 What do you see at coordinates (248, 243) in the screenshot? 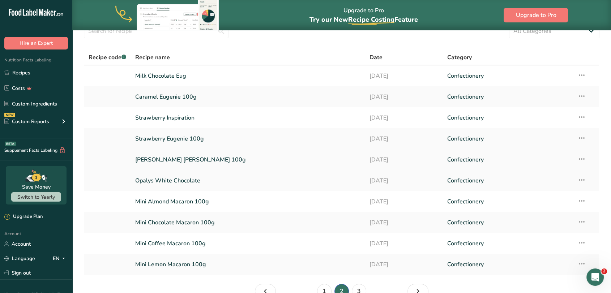
I see `a: Mini Coffee Macaron 100g` at bounding box center [248, 243].